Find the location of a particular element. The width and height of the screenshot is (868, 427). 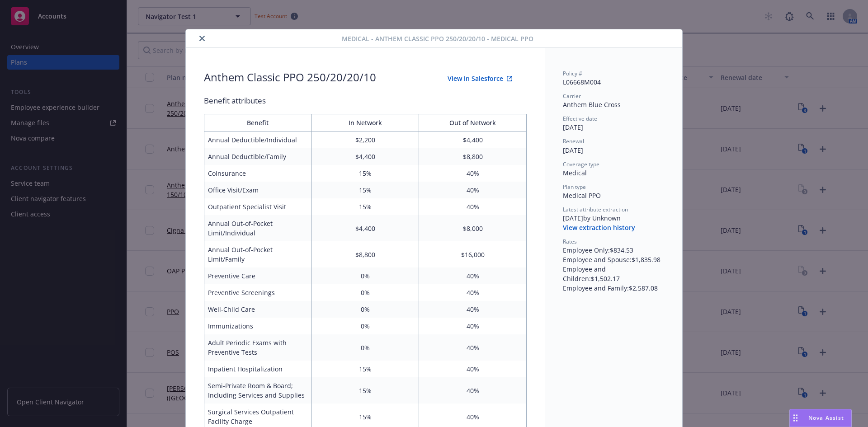

td: Preventive Care is located at coordinates (258, 276).